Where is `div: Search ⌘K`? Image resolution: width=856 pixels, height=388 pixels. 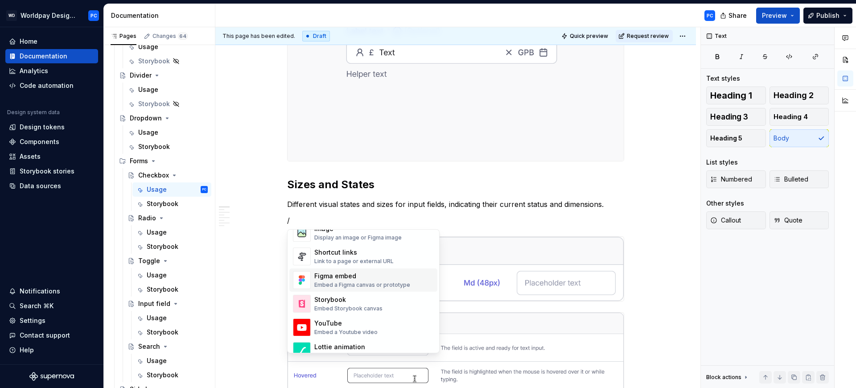
div: Search ⌘K is located at coordinates (37, 306).